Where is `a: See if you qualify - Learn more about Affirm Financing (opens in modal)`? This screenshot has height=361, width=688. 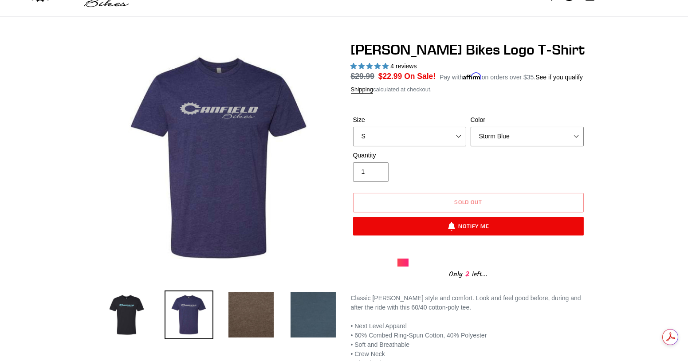 a: See if you qualify - Learn more about Affirm Financing (opens in modal) is located at coordinates (559, 77).